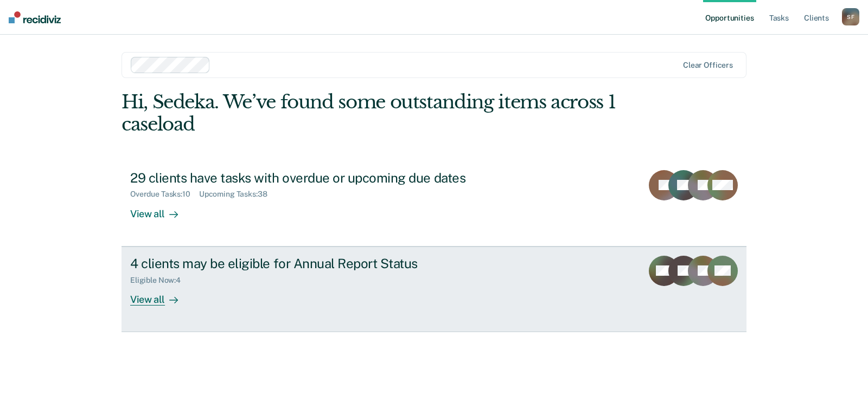 The height and width of the screenshot is (396, 868). Describe the element at coordinates (165, 194) in the screenshot. I see `div: Overdue Tasks : 10` at that location.